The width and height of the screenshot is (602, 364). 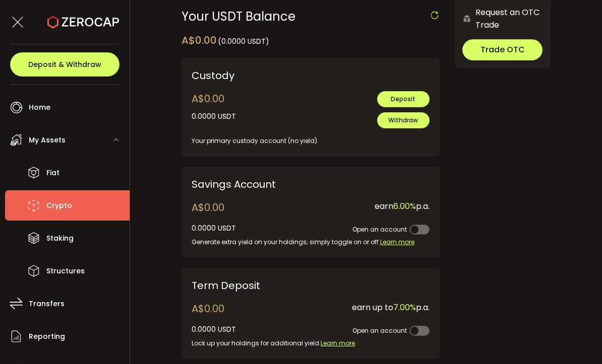 I want to click on span: Trade OTC, so click(x=503, y=50).